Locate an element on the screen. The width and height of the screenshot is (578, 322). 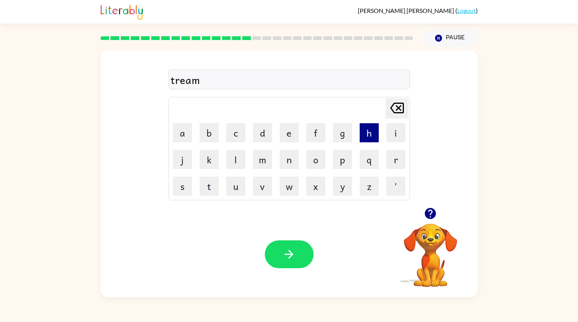
button: x is located at coordinates (316, 186).